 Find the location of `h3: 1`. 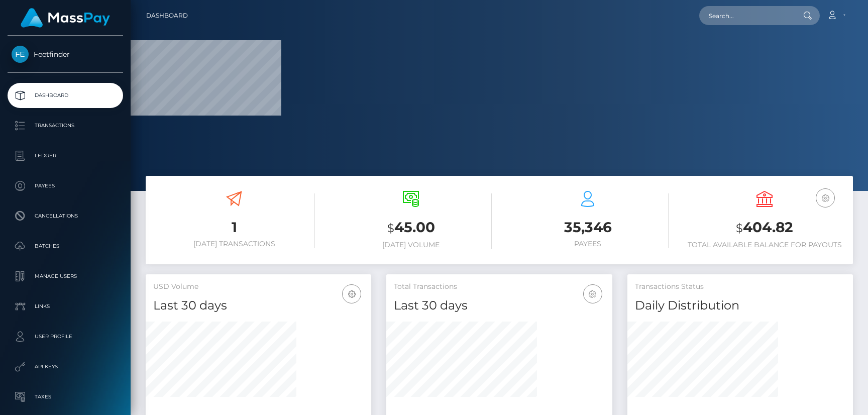

h3: 1 is located at coordinates (234, 228).